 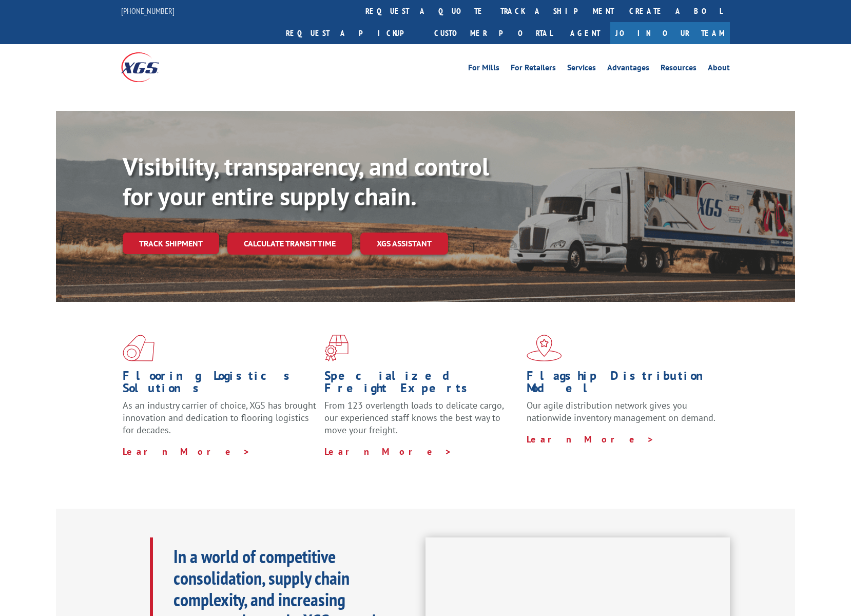 I want to click on h1: Specialized Freight Experts, so click(x=421, y=384).